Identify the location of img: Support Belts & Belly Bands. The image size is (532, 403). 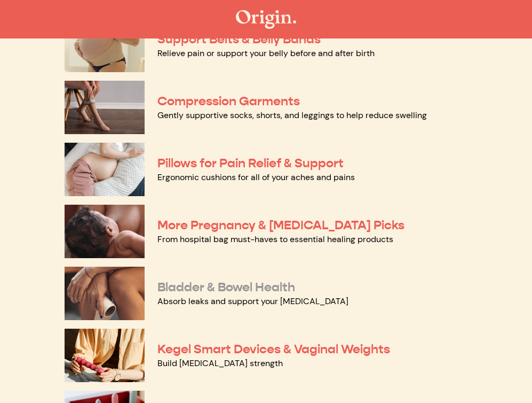
(105, 46).